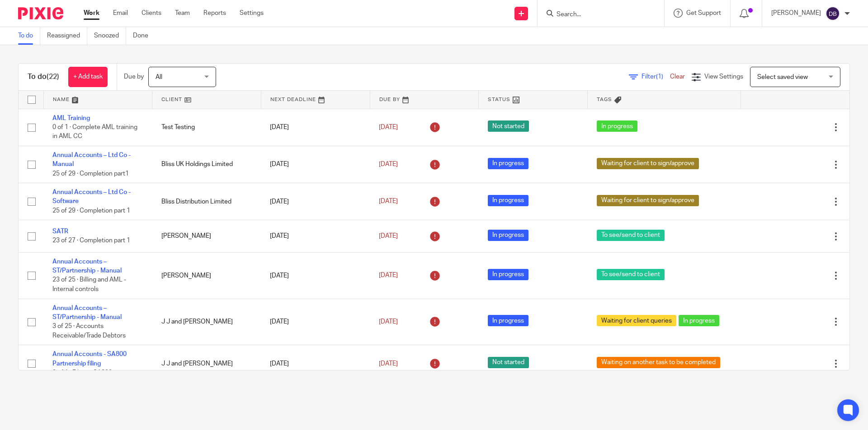 This screenshot has height=430, width=868. Describe the element at coordinates (782, 77) in the screenshot. I see `span: Select saved view` at that location.